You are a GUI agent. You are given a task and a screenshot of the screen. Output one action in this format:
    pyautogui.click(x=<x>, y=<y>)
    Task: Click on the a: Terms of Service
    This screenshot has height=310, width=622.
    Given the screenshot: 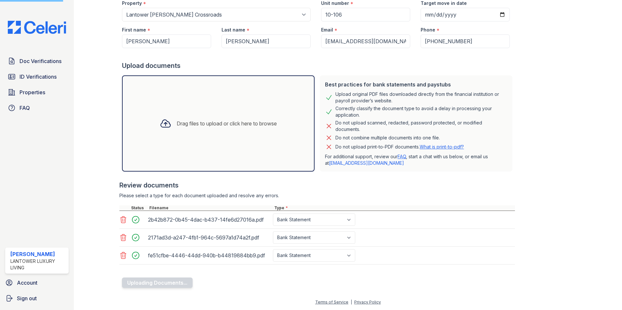 What is the action you would take?
    pyautogui.click(x=332, y=302)
    